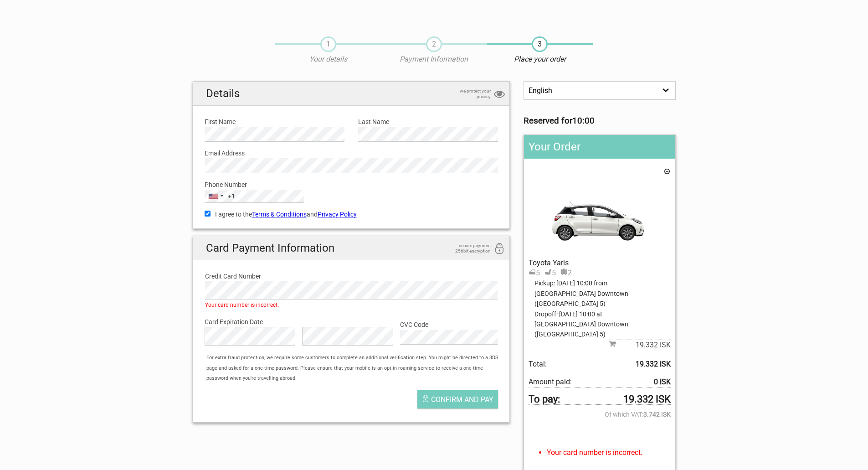  Describe the element at coordinates (356, 368) in the screenshot. I see `div: For extra fraud protection, we require some customers to complete an additional verification step...` at that location.